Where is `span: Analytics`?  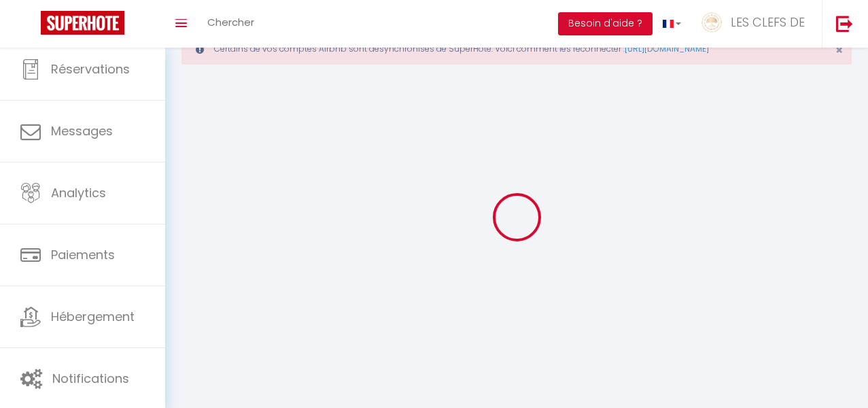
span: Analytics is located at coordinates (78, 192).